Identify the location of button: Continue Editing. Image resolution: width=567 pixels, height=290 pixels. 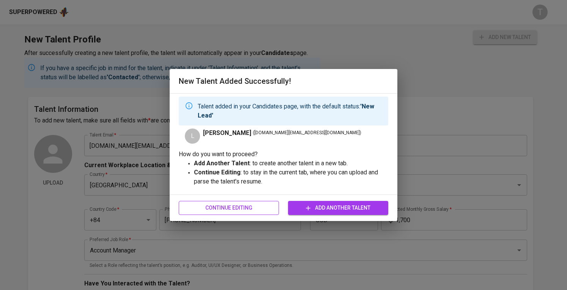
(229, 208).